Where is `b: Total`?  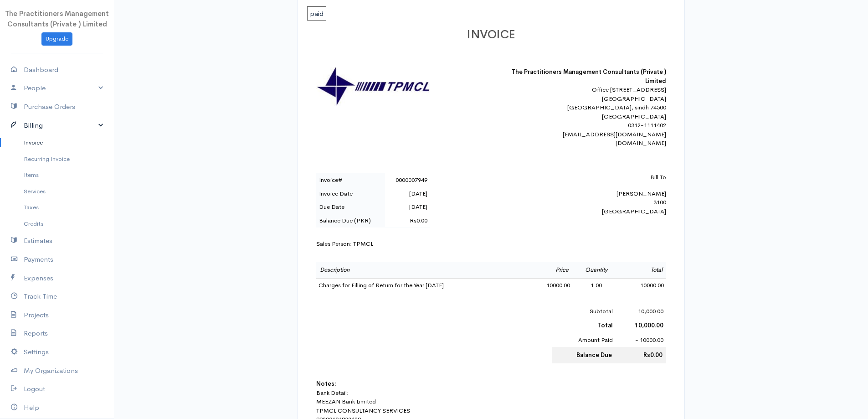 b: Total is located at coordinates (605, 325).